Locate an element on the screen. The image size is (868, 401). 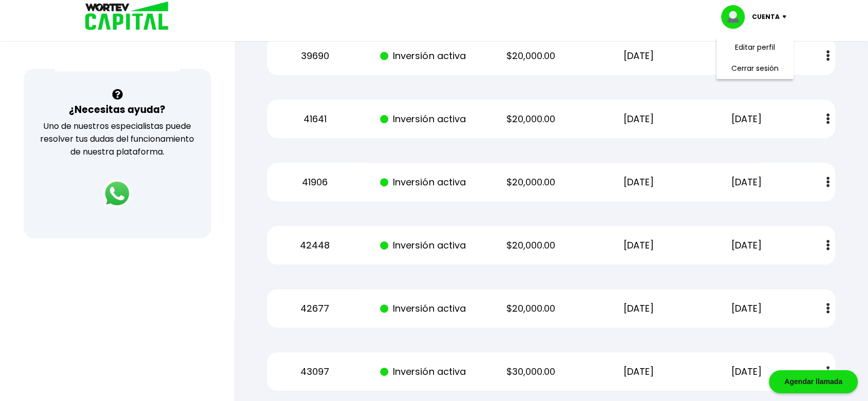
li: Cerrar sesión is located at coordinates (755, 68).